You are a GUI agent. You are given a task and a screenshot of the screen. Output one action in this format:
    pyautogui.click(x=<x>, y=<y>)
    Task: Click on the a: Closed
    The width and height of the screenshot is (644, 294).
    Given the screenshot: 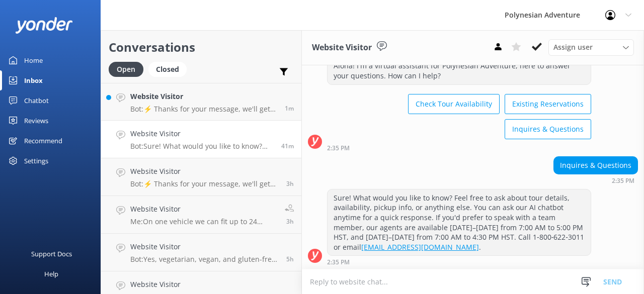 What is the action you would take?
    pyautogui.click(x=170, y=69)
    